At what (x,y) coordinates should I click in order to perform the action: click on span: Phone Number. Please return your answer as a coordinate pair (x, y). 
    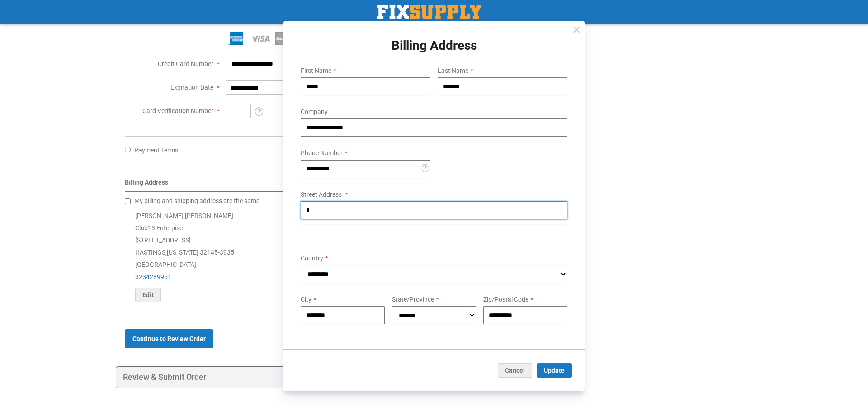
    Looking at the image, I should click on (321, 153).